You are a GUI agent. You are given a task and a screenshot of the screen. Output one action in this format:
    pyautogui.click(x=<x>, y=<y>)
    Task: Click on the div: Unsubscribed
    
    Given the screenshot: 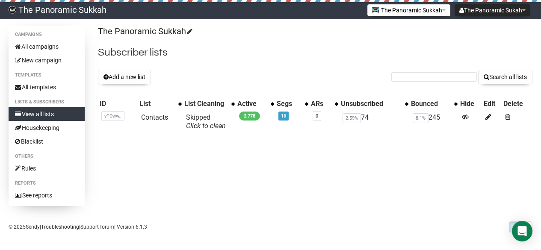 What is the action you would take?
    pyautogui.click(x=371, y=104)
    